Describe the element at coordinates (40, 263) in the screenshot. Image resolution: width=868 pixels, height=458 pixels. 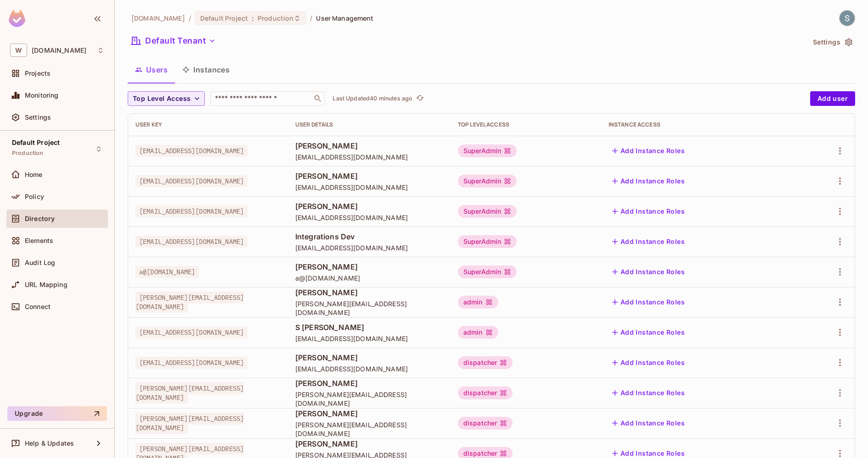
I see `span: Audit Log` at that location.